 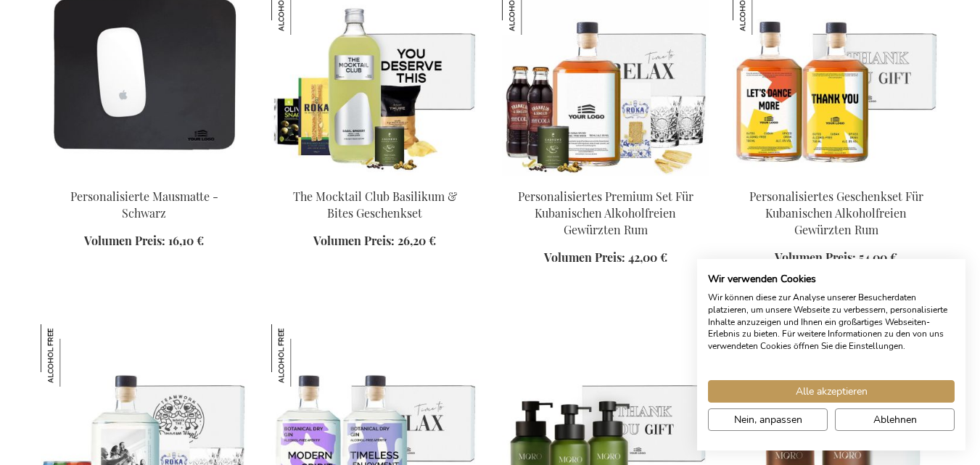 What do you see at coordinates (896, 419) in the screenshot?
I see `span: Ablehnen` at bounding box center [896, 419].